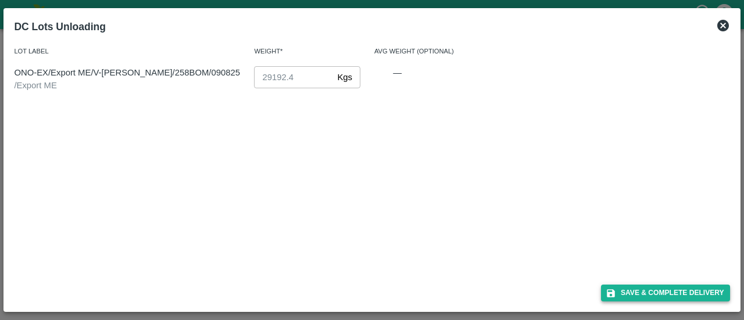  What do you see at coordinates (59, 27) in the screenshot?
I see `b: DC Lots Unloading` at bounding box center [59, 27].